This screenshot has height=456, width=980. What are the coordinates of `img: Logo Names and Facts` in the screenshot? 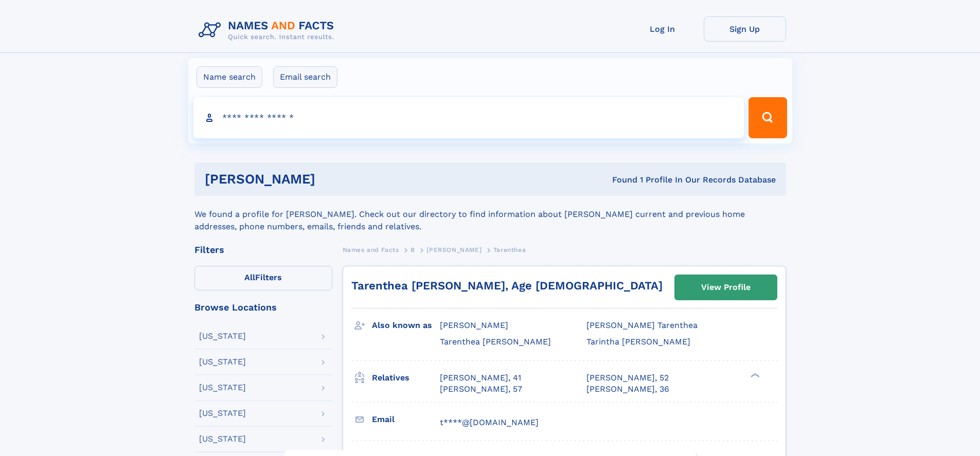 It's located at (268, 31).